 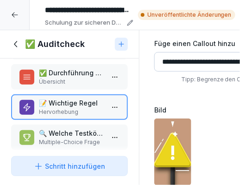 I want to click on button: Schritt hinzufügen, so click(x=70, y=166).